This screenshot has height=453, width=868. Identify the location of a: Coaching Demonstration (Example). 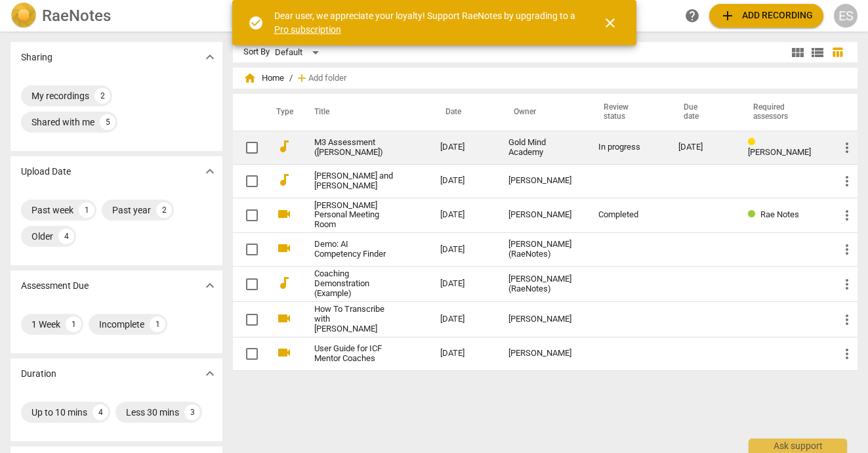
(354, 284).